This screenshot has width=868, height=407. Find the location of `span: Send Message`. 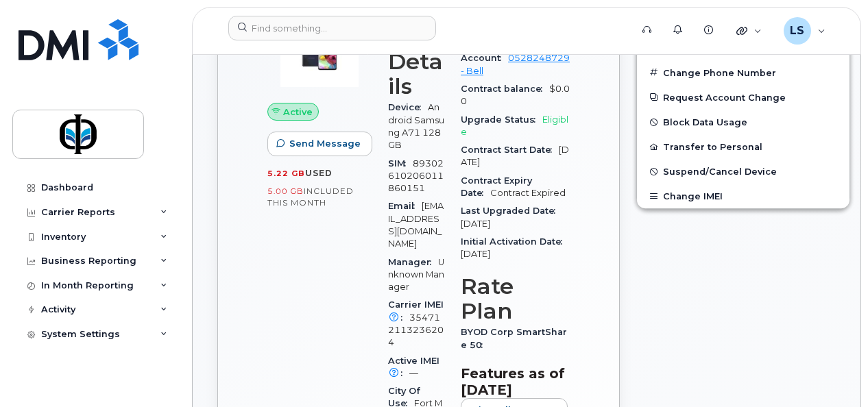

span: Send Message is located at coordinates (325, 143).